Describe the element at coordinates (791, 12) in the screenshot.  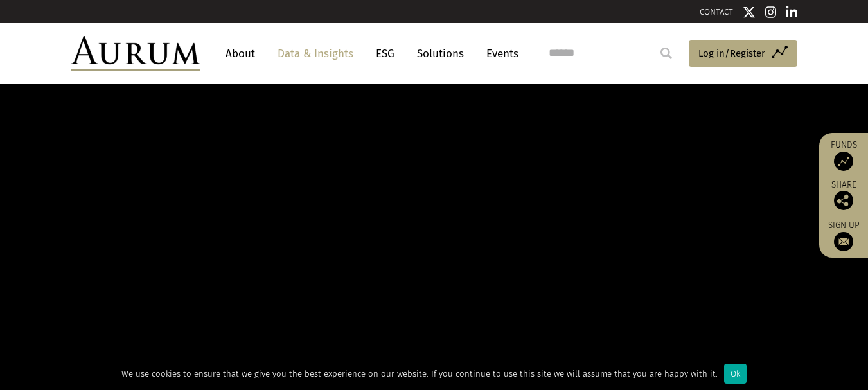
I see `img: Linkedin icon` at that location.